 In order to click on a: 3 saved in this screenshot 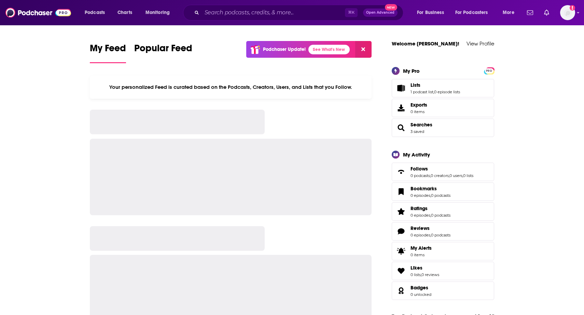, I will do `click(417, 131)`.